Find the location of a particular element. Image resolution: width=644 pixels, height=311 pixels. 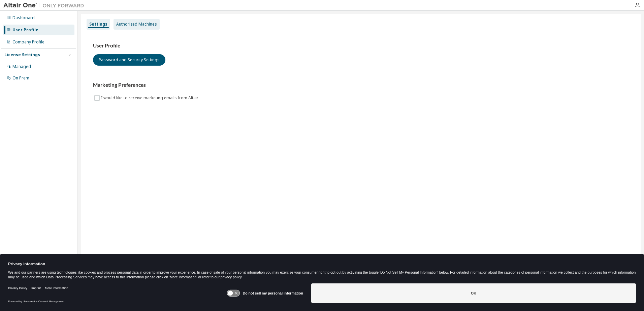

div: Dashboard is located at coordinates (23, 18).